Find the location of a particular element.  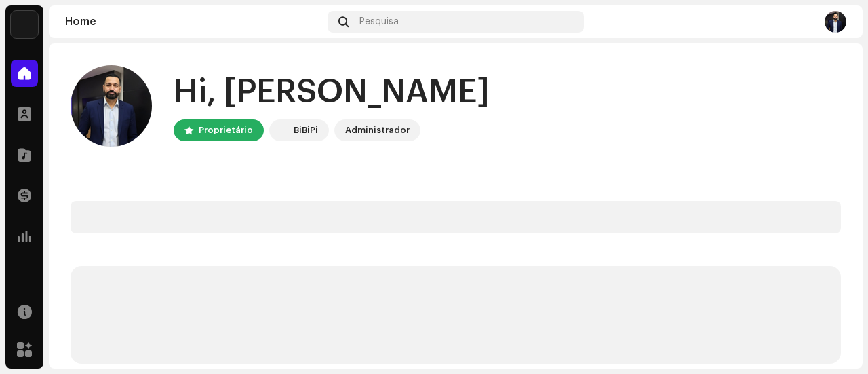

span: Pesquisa is located at coordinates (379, 22).